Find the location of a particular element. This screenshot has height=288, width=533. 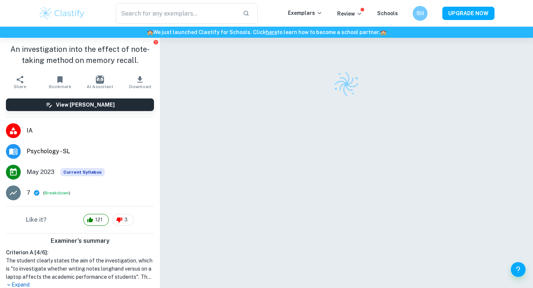

img: AI Assistant is located at coordinates (100, 80).